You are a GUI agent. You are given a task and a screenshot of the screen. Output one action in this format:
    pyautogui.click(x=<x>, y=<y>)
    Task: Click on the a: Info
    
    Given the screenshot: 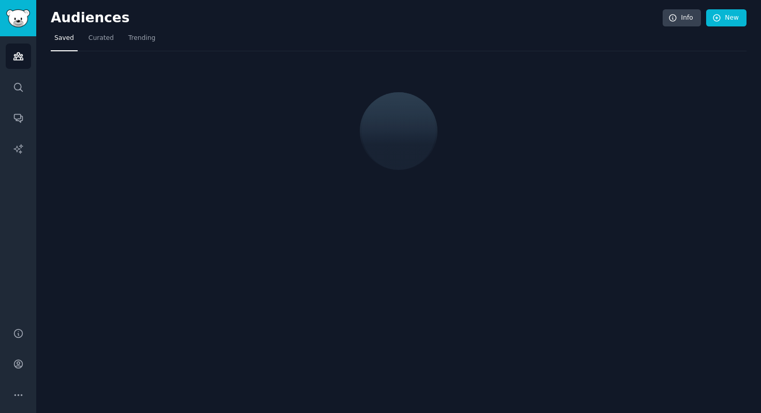 What is the action you would take?
    pyautogui.click(x=682, y=18)
    